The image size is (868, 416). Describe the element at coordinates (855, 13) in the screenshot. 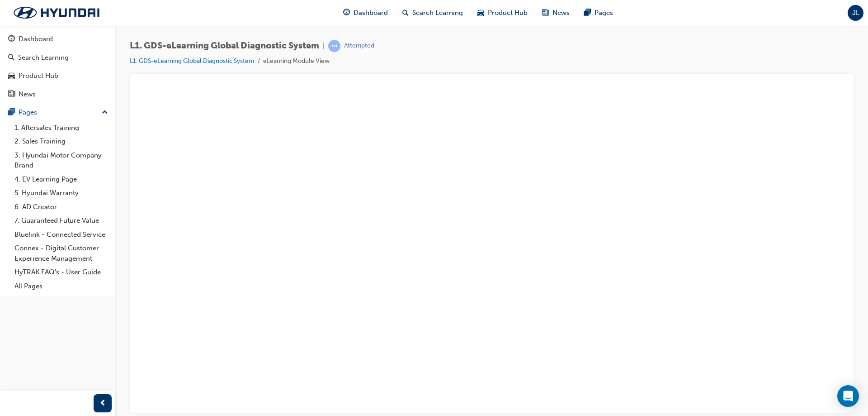

I see `button: JL` at that location.